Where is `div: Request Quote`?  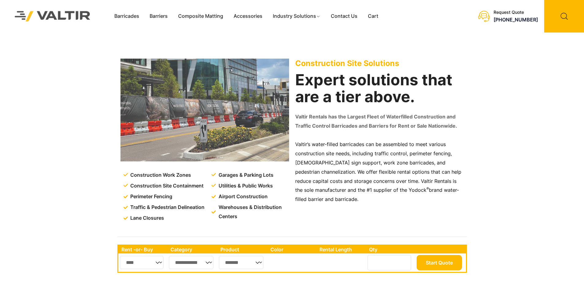
div: Request Quote is located at coordinates (516, 12).